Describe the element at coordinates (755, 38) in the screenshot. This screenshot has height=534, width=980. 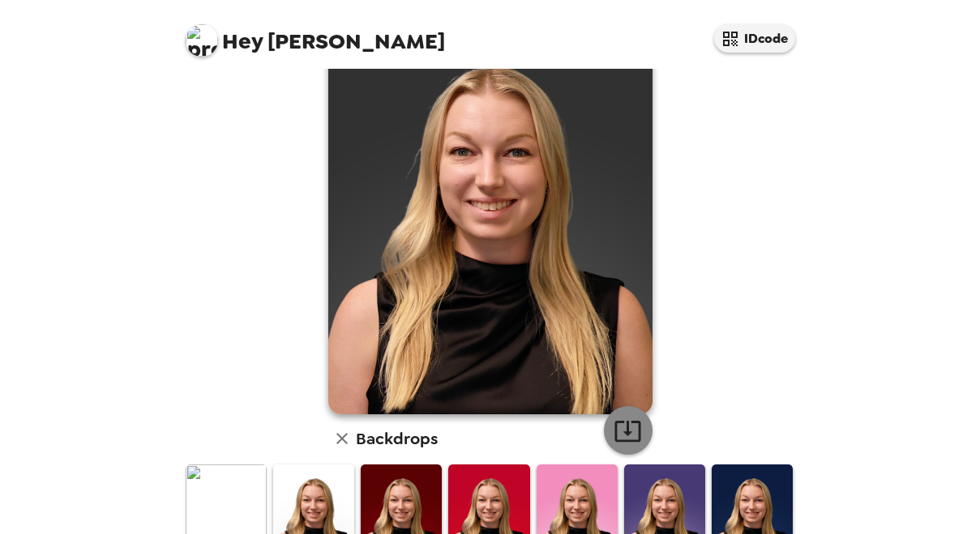
I see `button: IDcode` at that location.